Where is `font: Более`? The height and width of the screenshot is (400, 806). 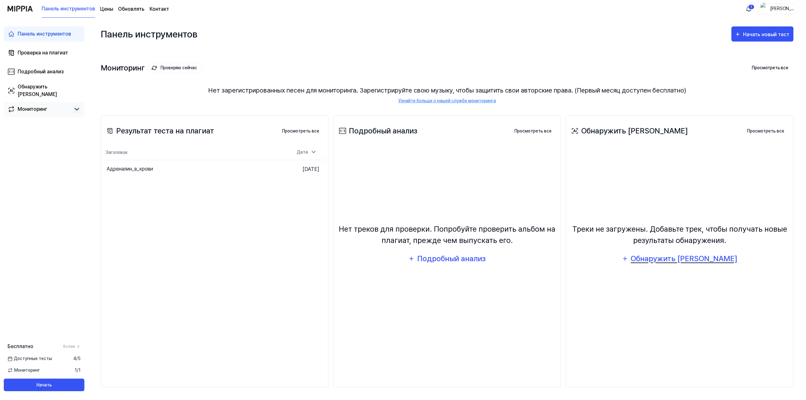
font: Более is located at coordinates (69, 347).